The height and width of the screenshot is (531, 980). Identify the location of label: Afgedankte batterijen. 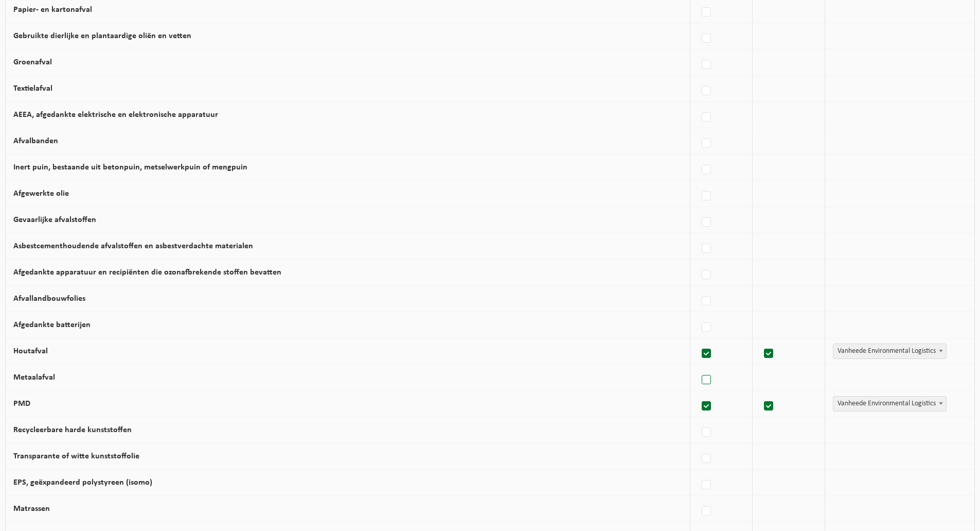
(52, 325).